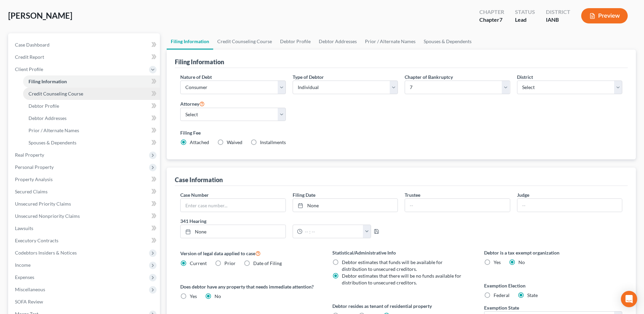 This screenshot has height=314, width=644. Describe the element at coordinates (196, 77) in the screenshot. I see `label: Nature of Debt` at that location.